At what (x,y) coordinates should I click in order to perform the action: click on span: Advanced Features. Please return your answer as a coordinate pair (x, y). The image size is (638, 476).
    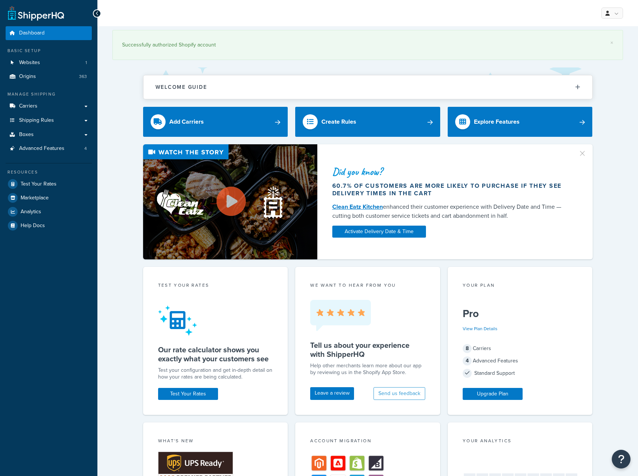
    Looking at the image, I should click on (42, 148).